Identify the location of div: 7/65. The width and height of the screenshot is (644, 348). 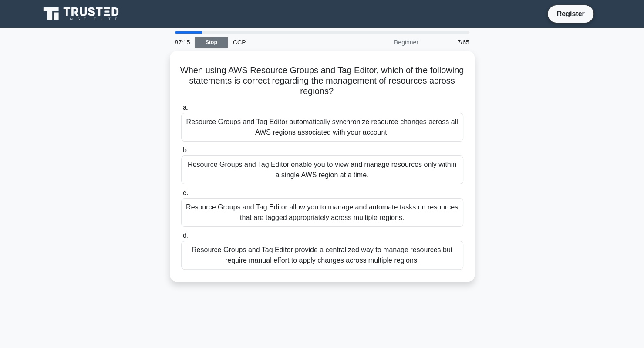
(449, 42).